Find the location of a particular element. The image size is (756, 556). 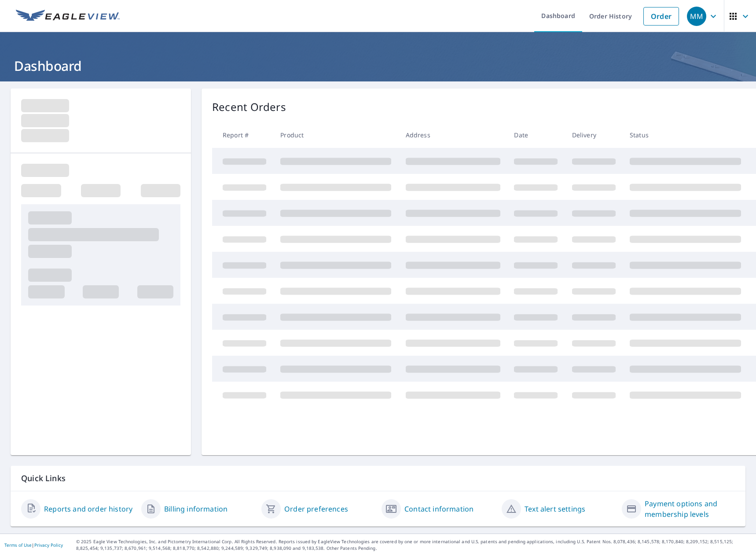

a: Reports and order history is located at coordinates (88, 508).